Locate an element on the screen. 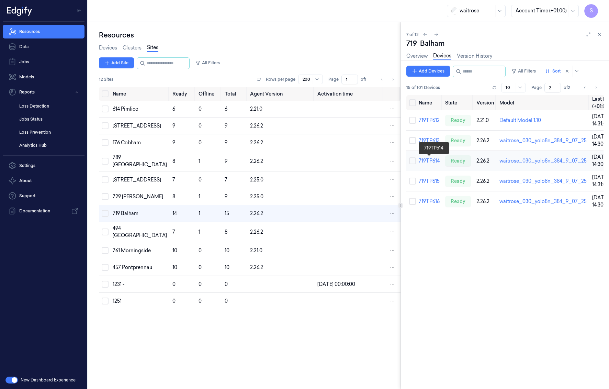 This screenshot has width=609, height=389. a: Resources is located at coordinates (44, 32).